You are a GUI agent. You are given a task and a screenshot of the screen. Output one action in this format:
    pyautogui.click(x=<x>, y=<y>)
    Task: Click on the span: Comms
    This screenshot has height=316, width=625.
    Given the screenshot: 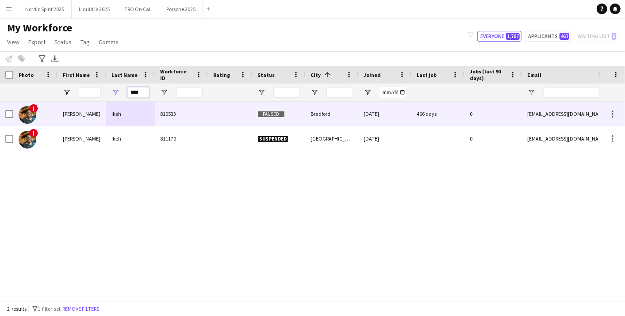 What is the action you would take?
    pyautogui.click(x=108, y=42)
    